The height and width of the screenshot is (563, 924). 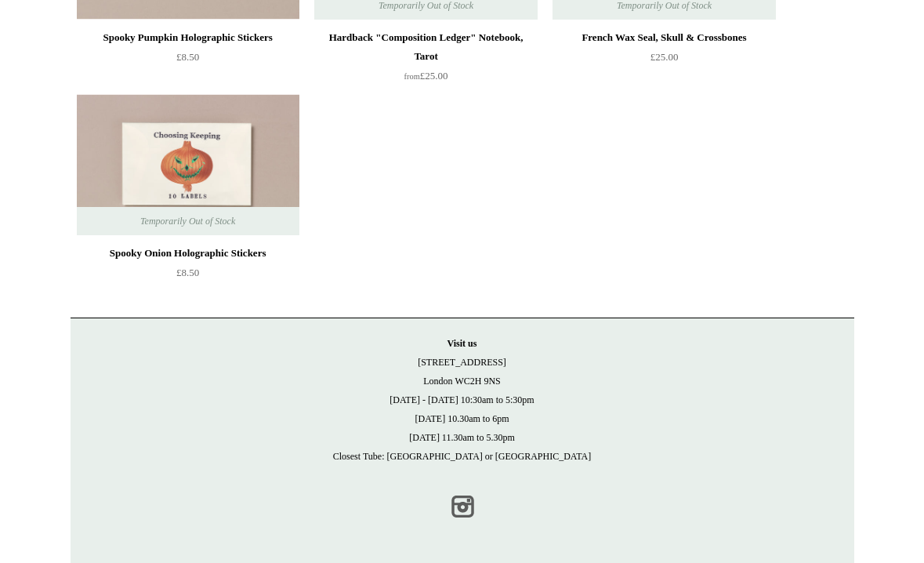 What do you see at coordinates (188, 164) in the screenshot?
I see `img: Spooky Onion Holographic Stickers` at bounding box center [188, 164].